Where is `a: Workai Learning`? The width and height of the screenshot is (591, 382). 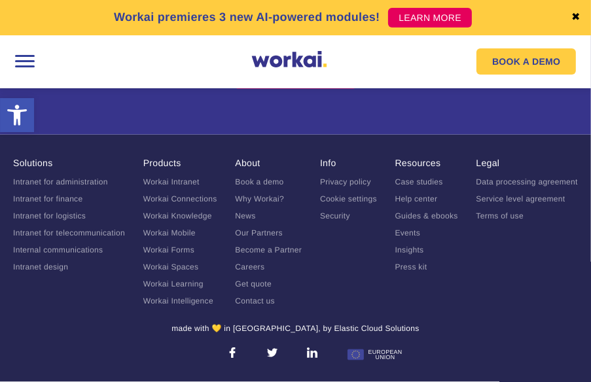
a: Workai Learning is located at coordinates (173, 284).